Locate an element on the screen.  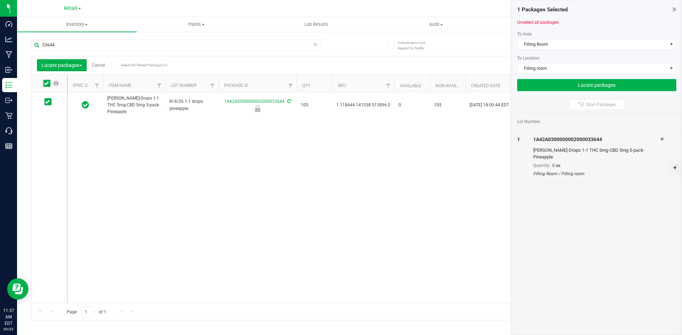
a: Qty is located at coordinates (306, 86).